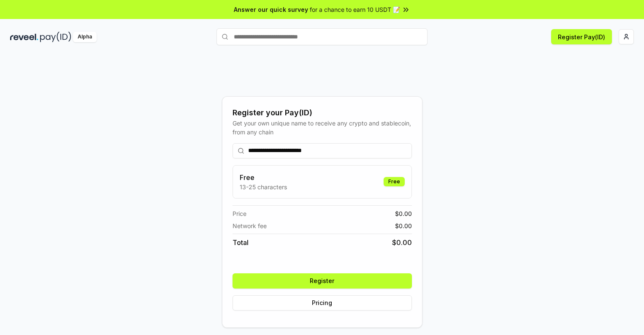  What do you see at coordinates (322, 303) in the screenshot?
I see `button: Pricing` at bounding box center [322, 303].